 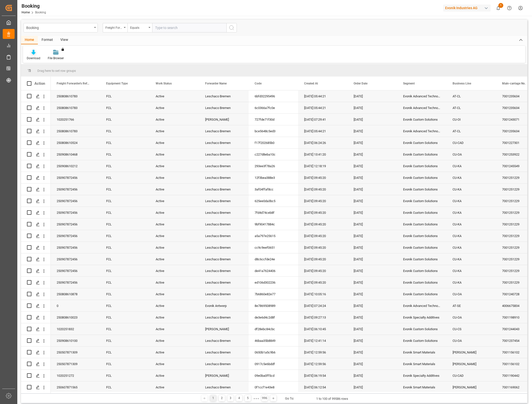 What do you see at coordinates (273, 259) in the screenshot?
I see `div: d8c6ccfde24e` at bounding box center [273, 259].